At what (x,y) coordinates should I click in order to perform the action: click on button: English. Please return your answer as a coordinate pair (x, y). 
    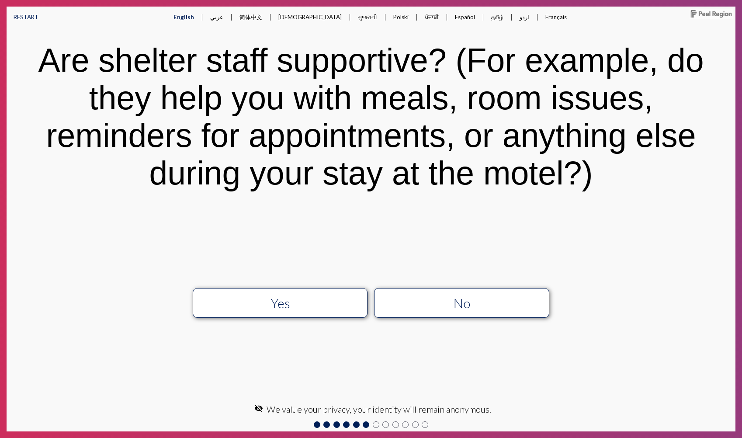
    Looking at the image, I should click on (184, 17).